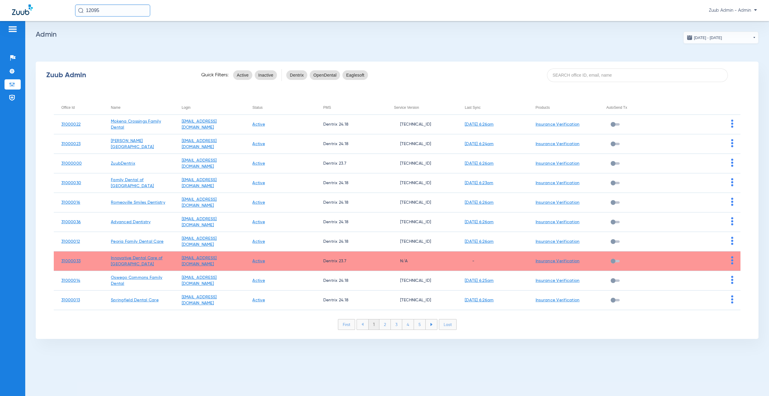  What do you see at coordinates (374, 324) in the screenshot?
I see `li: 1` at bounding box center [374, 324].